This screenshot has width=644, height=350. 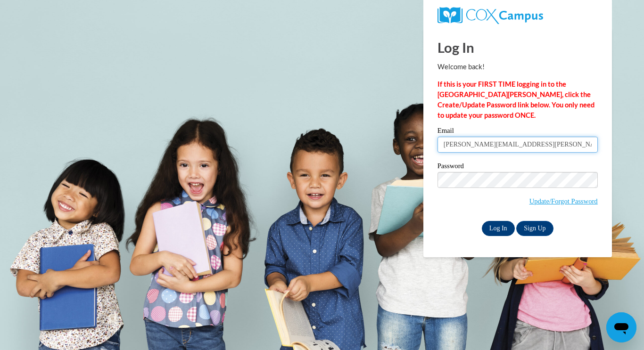 I want to click on h1: Log In, so click(x=518, y=47).